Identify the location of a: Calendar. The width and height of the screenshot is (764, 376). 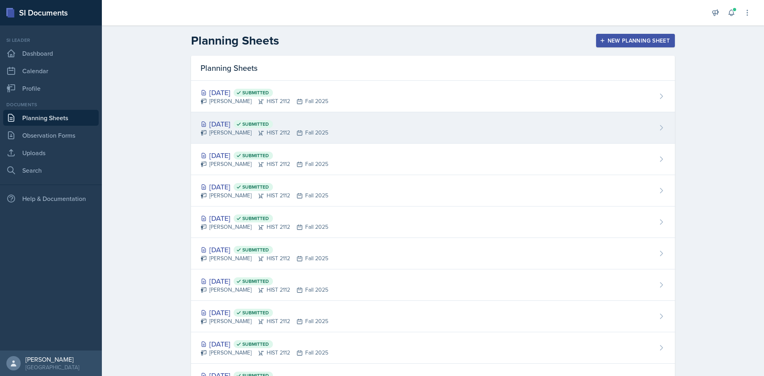
(51, 71).